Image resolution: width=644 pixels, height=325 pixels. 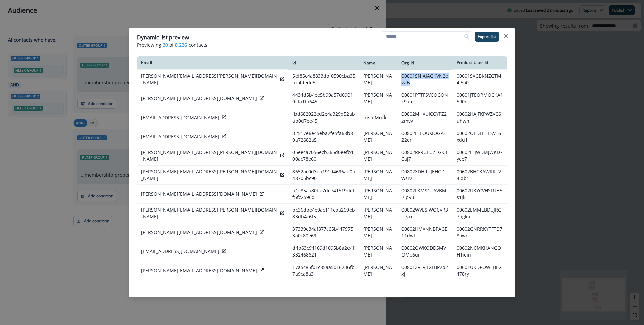 I want to click on td: fbd682022ed2e4a329d52abab0d7ee45, so click(x=324, y=117).